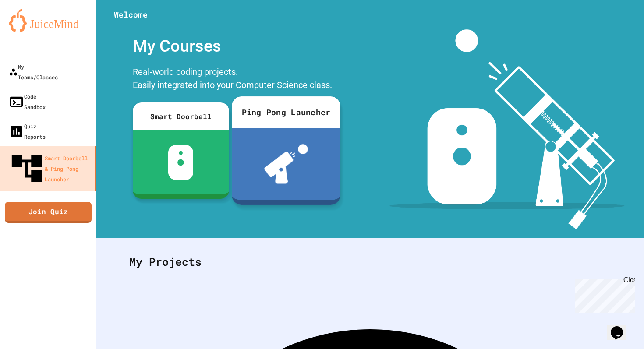  I want to click on div: My Projects, so click(370, 262).